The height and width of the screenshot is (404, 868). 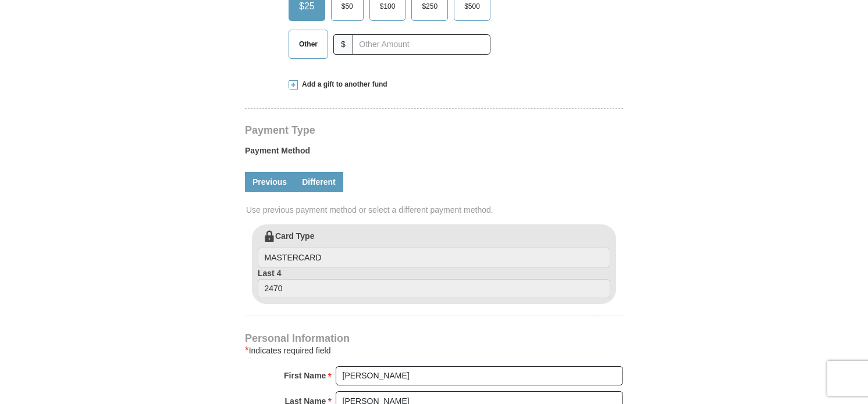 What do you see at coordinates (308, 44) in the screenshot?
I see `span: Other` at bounding box center [308, 44].